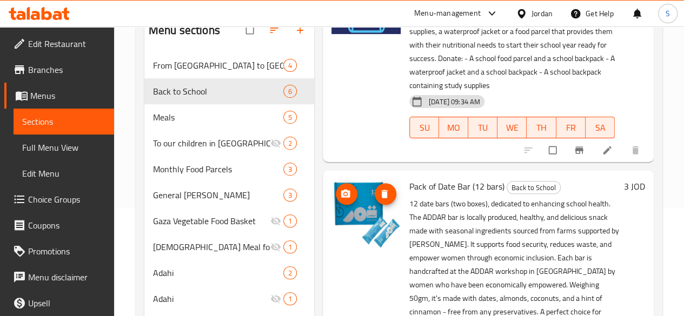 This screenshot has width=684, height=316. What do you see at coordinates (218, 117) in the screenshot?
I see `div: Meals` at bounding box center [218, 117].